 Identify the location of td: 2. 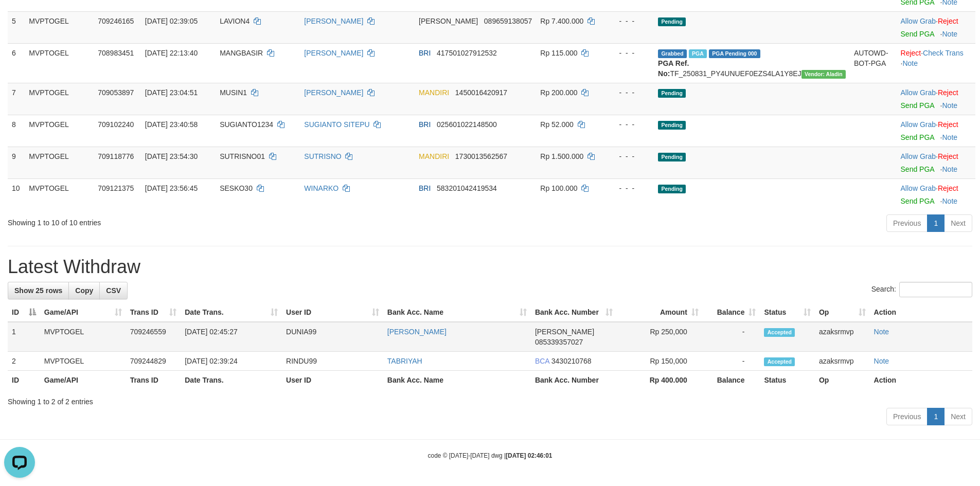
(24, 361).